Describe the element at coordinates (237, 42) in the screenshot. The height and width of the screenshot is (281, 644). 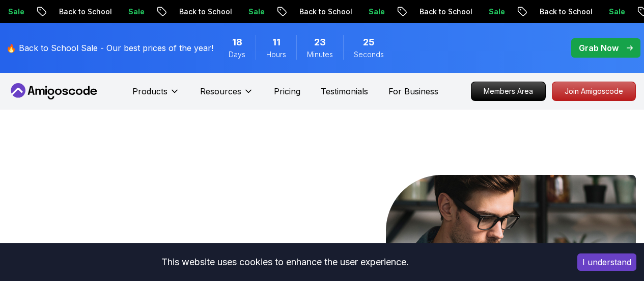
I see `span: 18 Days` at that location.